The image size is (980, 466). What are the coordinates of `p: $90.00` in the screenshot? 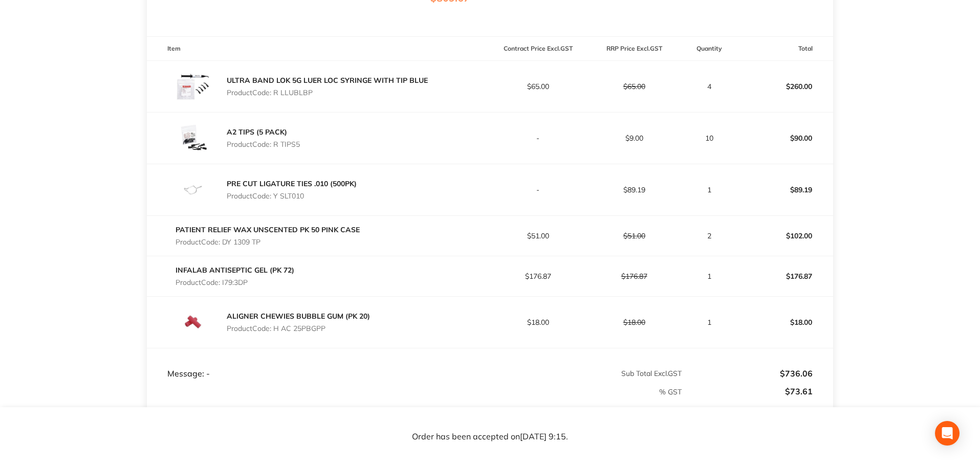 It's located at (785, 138).